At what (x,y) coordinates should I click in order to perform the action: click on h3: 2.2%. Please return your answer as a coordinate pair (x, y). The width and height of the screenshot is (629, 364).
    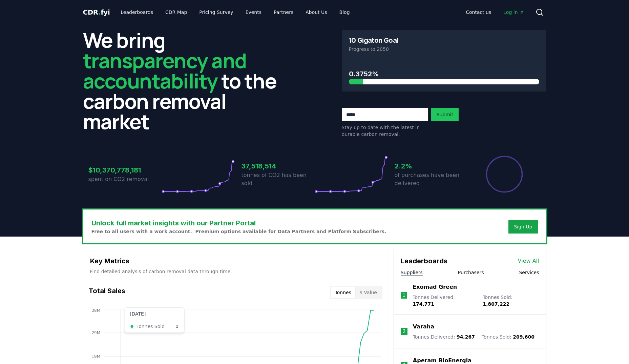
    Looking at the image, I should click on (431, 166).